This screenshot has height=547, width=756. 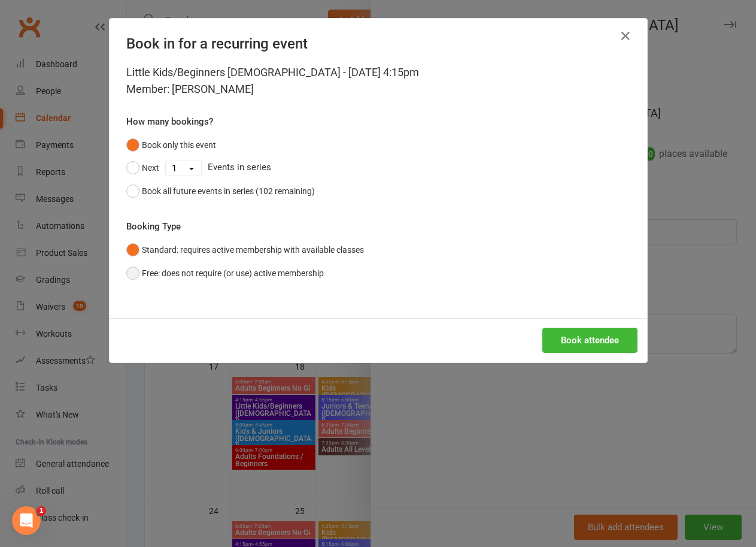 What do you see at coordinates (220, 191) in the screenshot?
I see `button: Book all future events in series (102 remaining)` at bounding box center [220, 191].